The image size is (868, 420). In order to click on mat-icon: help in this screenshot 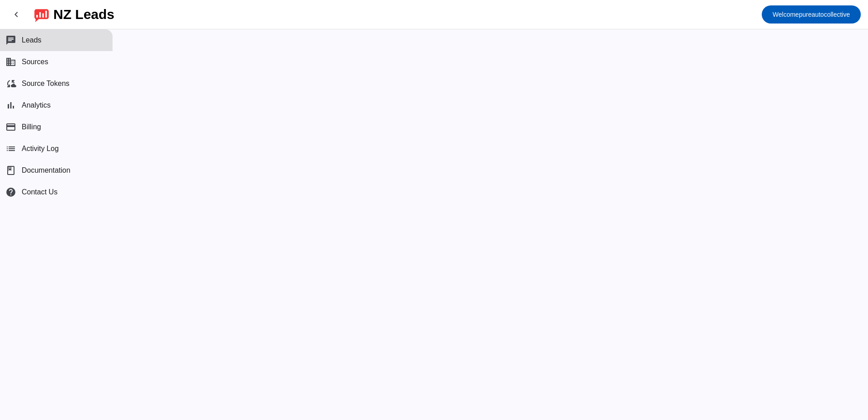, I will do `click(11, 193)`.